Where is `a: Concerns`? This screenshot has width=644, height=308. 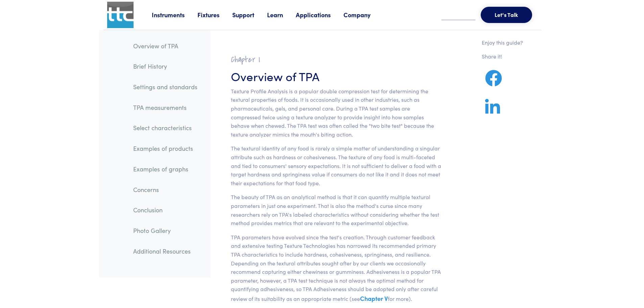
a: Concerns is located at coordinates (165, 190).